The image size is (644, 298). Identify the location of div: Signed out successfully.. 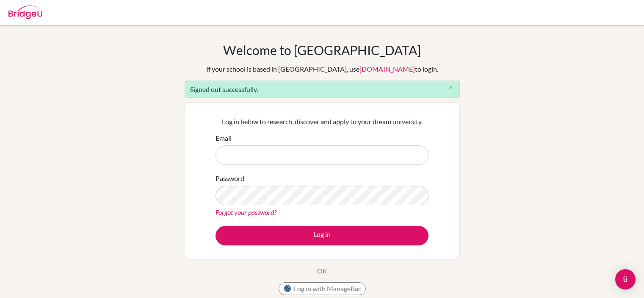
(322, 89).